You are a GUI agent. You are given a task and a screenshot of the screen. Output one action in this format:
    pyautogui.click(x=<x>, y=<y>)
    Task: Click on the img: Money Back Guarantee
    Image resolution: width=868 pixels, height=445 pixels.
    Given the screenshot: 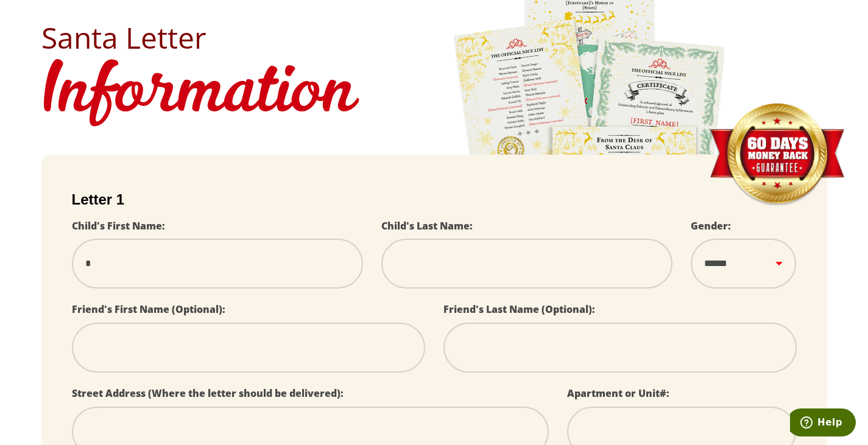 What is the action you would take?
    pyautogui.click(x=776, y=154)
    